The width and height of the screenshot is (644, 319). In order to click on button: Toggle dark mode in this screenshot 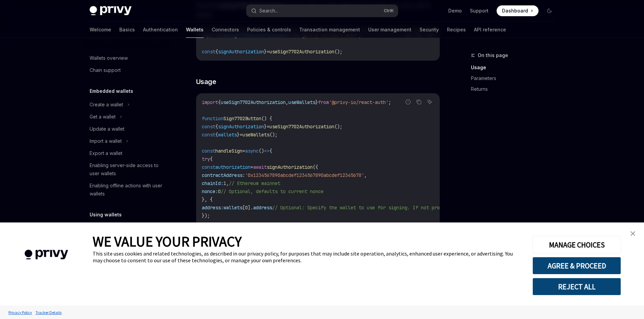, I will do `click(549, 11)`.